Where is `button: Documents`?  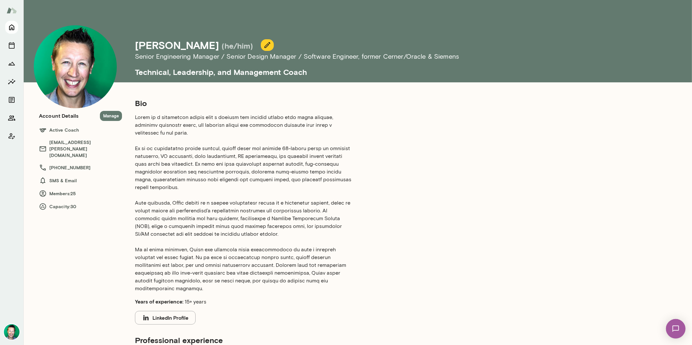
button: Documents is located at coordinates (12, 100).